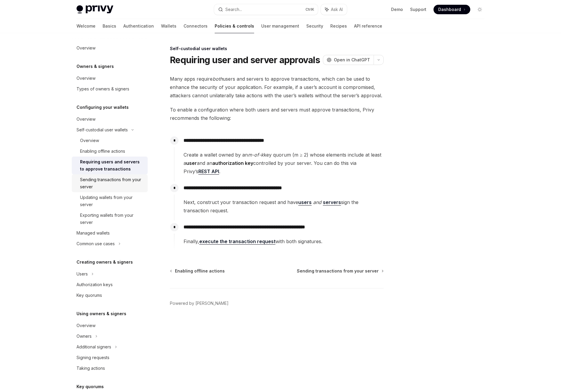 This screenshot has height=392, width=561. I want to click on div: Owners, so click(84, 336).